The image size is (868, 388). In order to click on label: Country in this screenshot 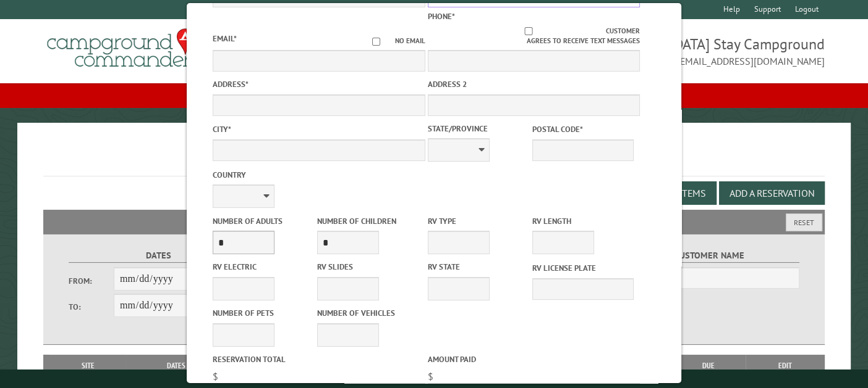, I will do `click(319, 175)`.